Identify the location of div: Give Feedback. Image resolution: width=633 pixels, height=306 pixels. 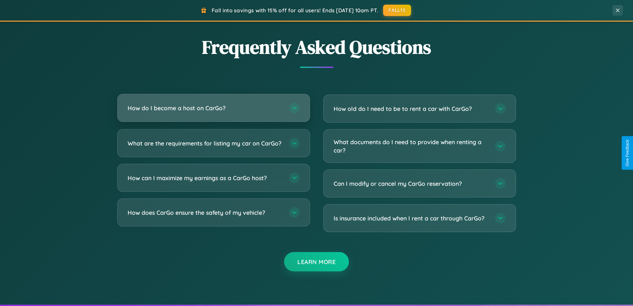
(628, 153).